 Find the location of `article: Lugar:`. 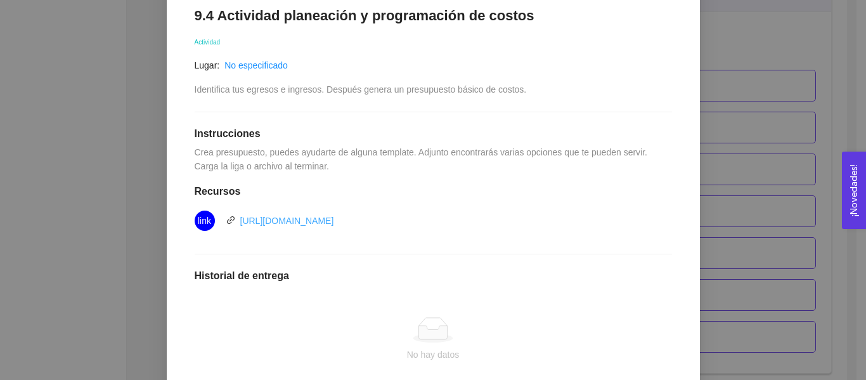

article: Lugar: is located at coordinates (207, 65).